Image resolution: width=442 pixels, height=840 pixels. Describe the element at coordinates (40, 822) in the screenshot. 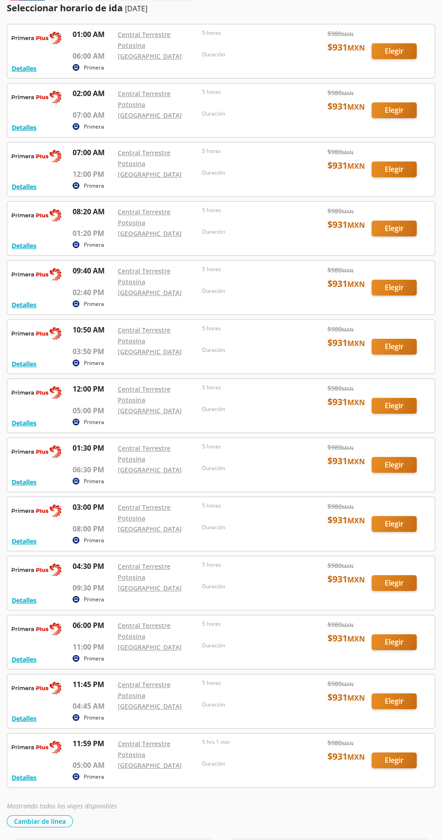

I see `button: Cambiar de línea` at that location.